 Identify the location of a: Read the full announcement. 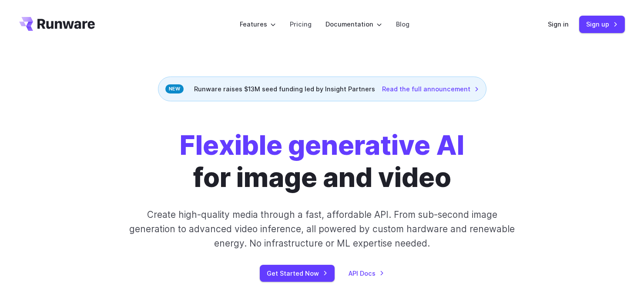
(430, 89).